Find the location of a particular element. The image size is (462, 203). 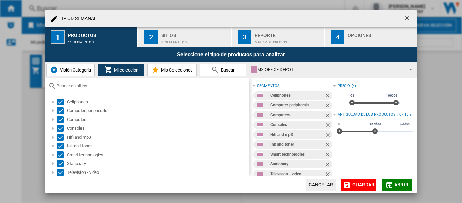

div: segmentos is located at coordinates (268, 86).